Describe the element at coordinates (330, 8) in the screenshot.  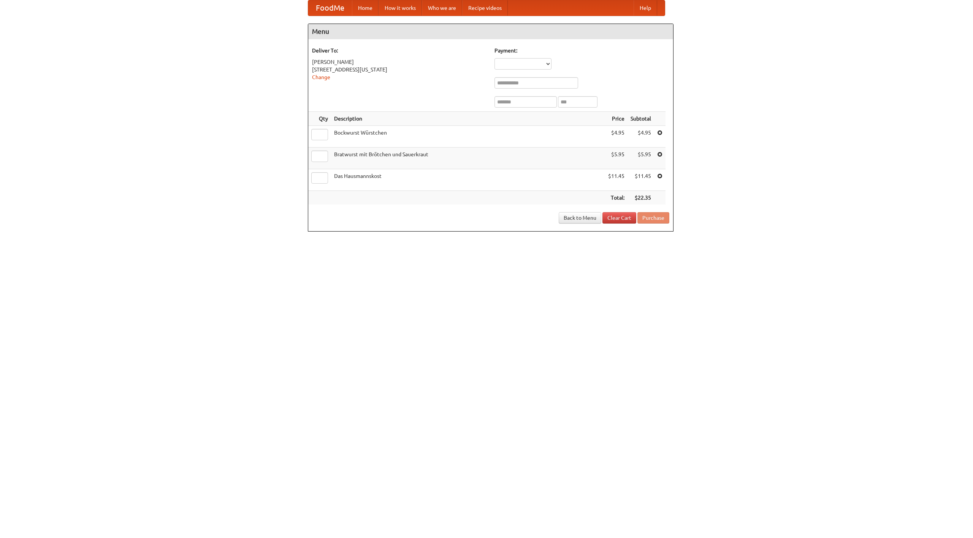
I see `a: FoodMe` at that location.